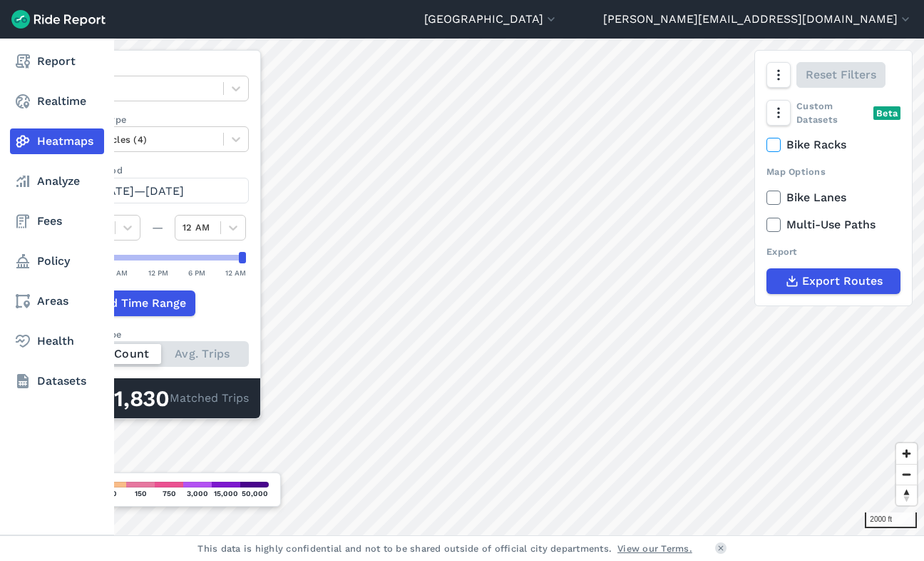  Describe the element at coordinates (833, 171) in the screenshot. I see `div: Map Options` at that location.